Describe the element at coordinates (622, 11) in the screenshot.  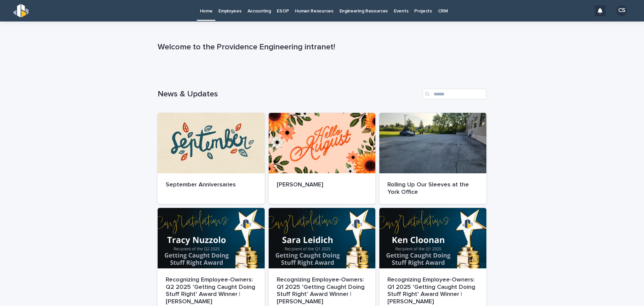
I see `div: CS` at that location.